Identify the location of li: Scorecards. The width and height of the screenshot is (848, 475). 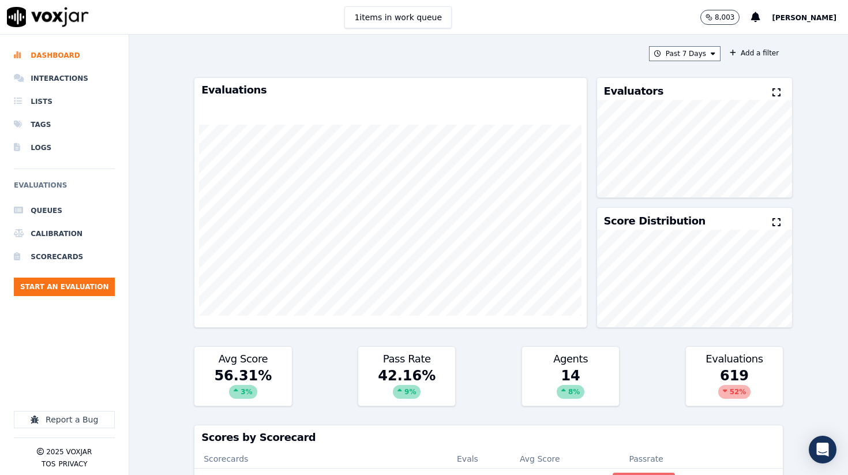
(64, 257).